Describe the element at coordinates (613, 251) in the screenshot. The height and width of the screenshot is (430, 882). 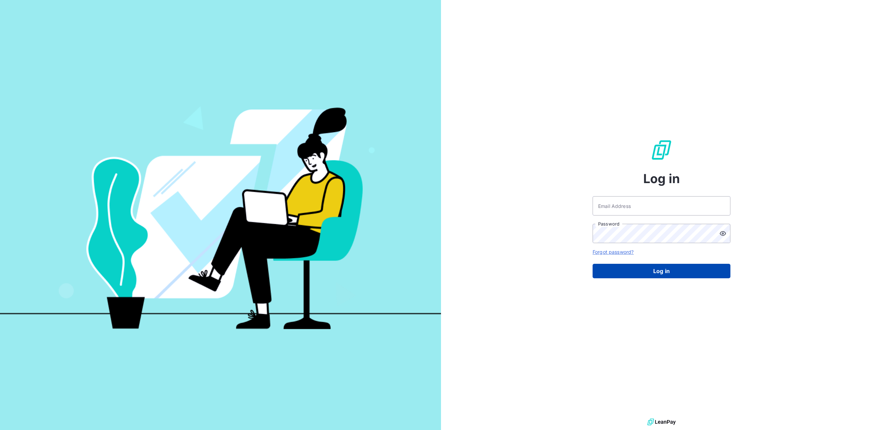
I see `a: Forgot password?` at that location.